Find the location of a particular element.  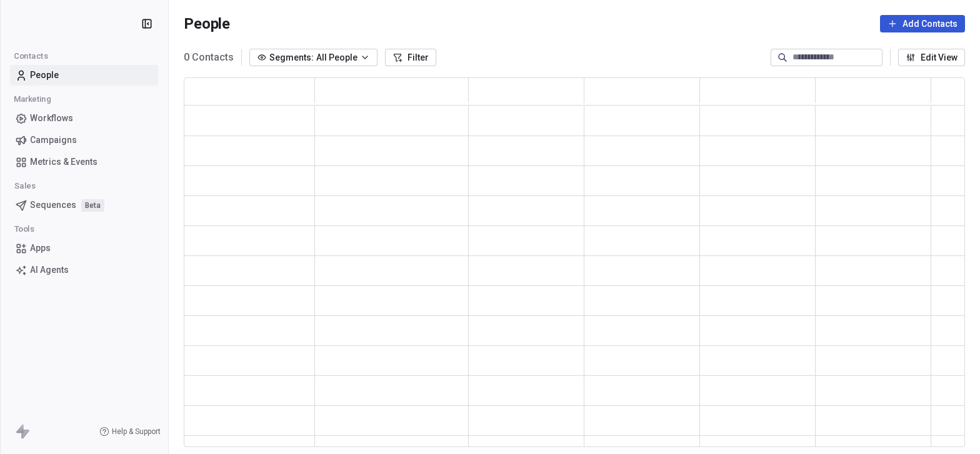

span: Apps is located at coordinates (40, 248).